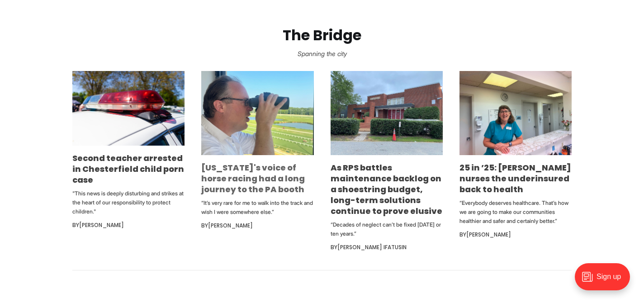 The width and height of the screenshot is (644, 303). What do you see at coordinates (515, 212) in the screenshot?
I see `p: “Everybody deserves healthcare. That’s how we are going to make our communities healthier and saf...` at bounding box center [515, 212].